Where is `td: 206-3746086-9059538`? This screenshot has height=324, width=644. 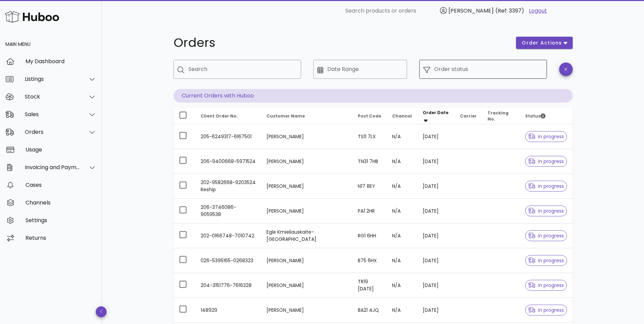
td: 206-3746086-9059538 is located at coordinates (228, 211).